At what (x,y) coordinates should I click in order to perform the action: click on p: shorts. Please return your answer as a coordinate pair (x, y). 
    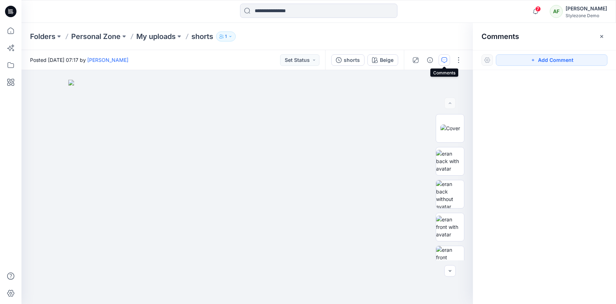
    Looking at the image, I should click on (202, 37).